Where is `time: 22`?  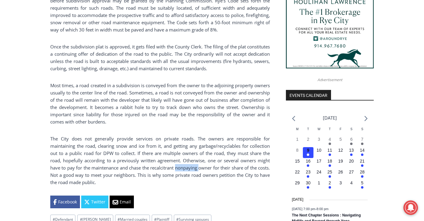 time: 22 is located at coordinates (297, 172).